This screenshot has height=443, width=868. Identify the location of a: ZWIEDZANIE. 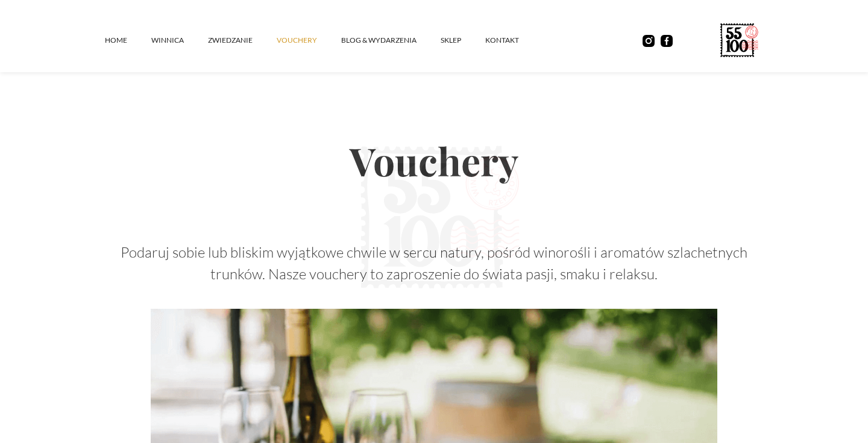
(242, 41).